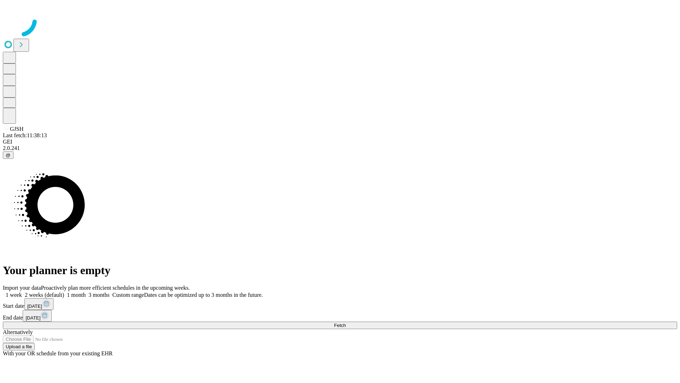 The width and height of the screenshot is (680, 383). I want to click on span: Custom range, so click(128, 294).